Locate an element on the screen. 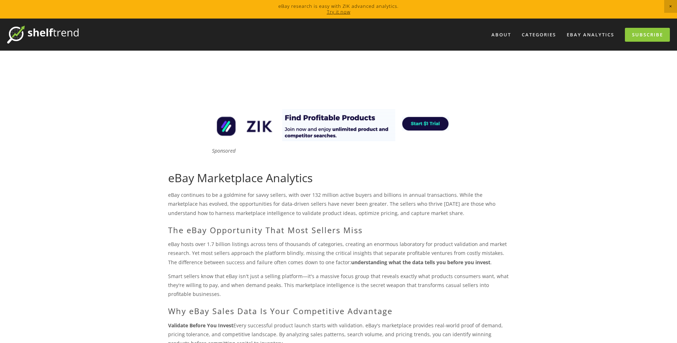 Image resolution: width=677 pixels, height=343 pixels. strong: understanding what the data tells you before you invest is located at coordinates (421, 262).